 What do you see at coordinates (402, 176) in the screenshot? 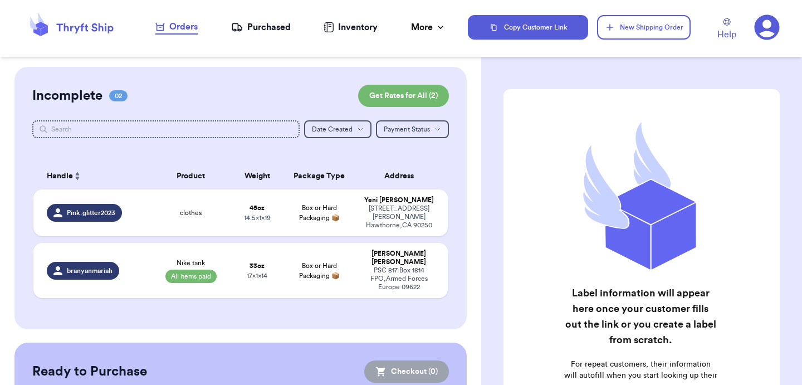
I see `th: Address` at bounding box center [402, 176].